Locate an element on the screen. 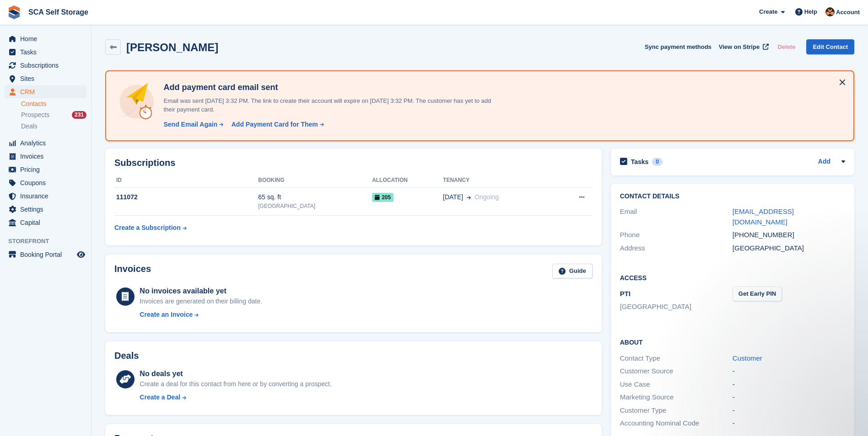 The image size is (868, 436). div: Send Email Again is located at coordinates (191, 124).